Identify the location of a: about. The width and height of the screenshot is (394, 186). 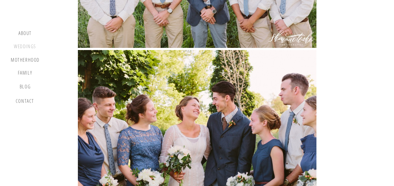
(25, 34).